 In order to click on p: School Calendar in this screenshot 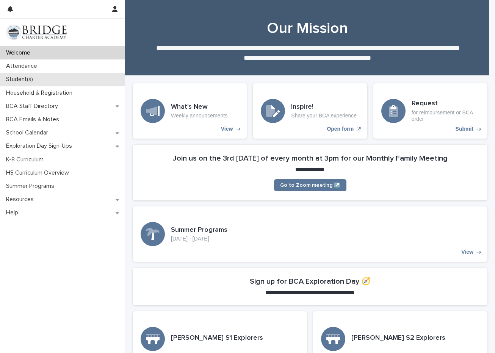, I will do `click(28, 133)`.